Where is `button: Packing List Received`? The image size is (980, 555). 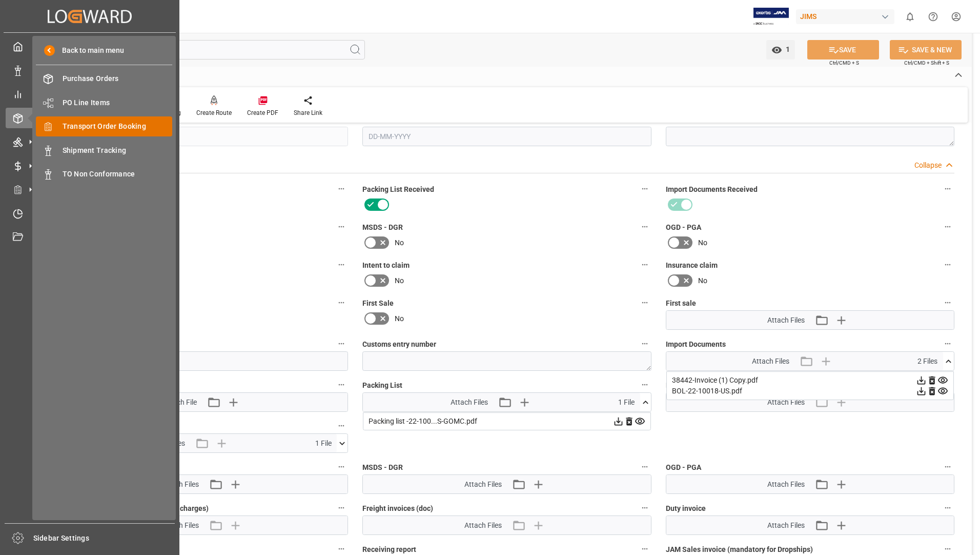
button: Packing List Received is located at coordinates (645, 189).